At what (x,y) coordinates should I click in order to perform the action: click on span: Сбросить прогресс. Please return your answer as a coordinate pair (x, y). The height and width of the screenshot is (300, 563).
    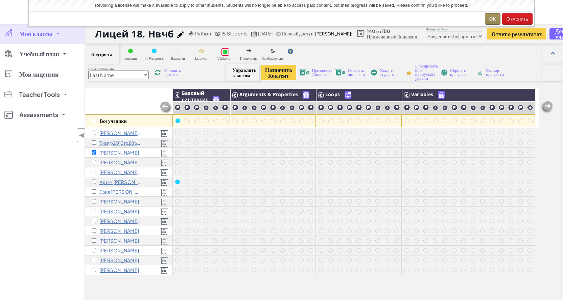
    Looking at the image, I should click on (460, 73).